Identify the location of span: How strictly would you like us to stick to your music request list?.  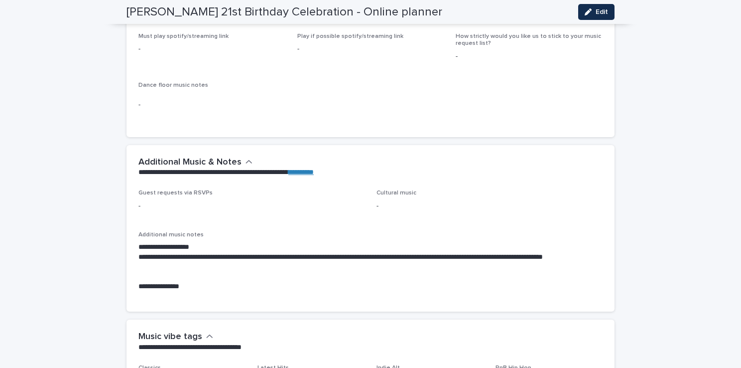
(529, 40).